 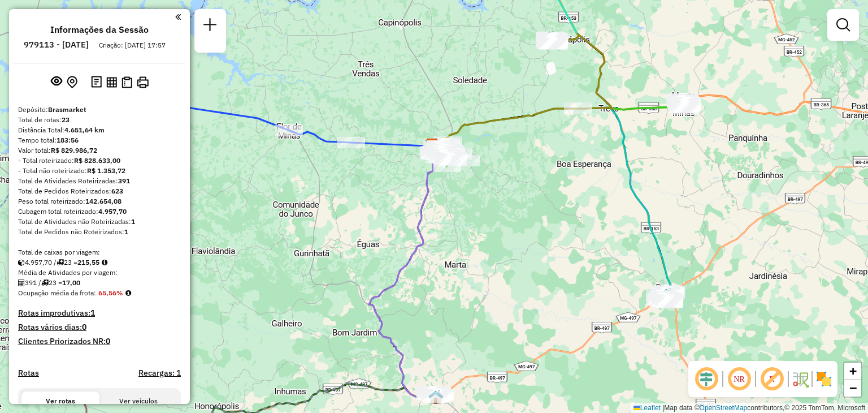 What do you see at coordinates (160, 372) in the screenshot?
I see `h4: Recargas: 1` at bounding box center [160, 372].